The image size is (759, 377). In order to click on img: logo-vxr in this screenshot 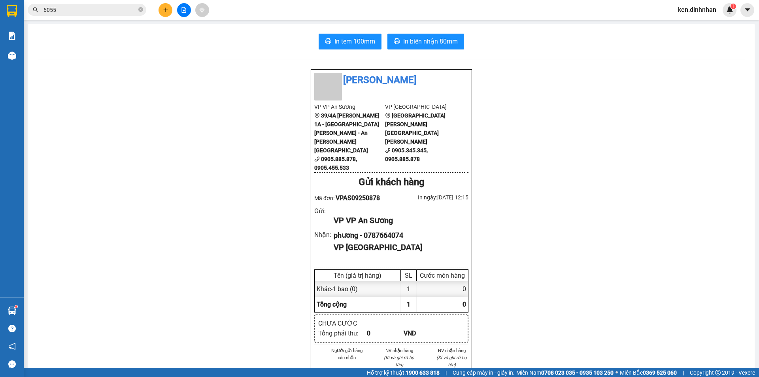, I will do `click(12, 11)`.